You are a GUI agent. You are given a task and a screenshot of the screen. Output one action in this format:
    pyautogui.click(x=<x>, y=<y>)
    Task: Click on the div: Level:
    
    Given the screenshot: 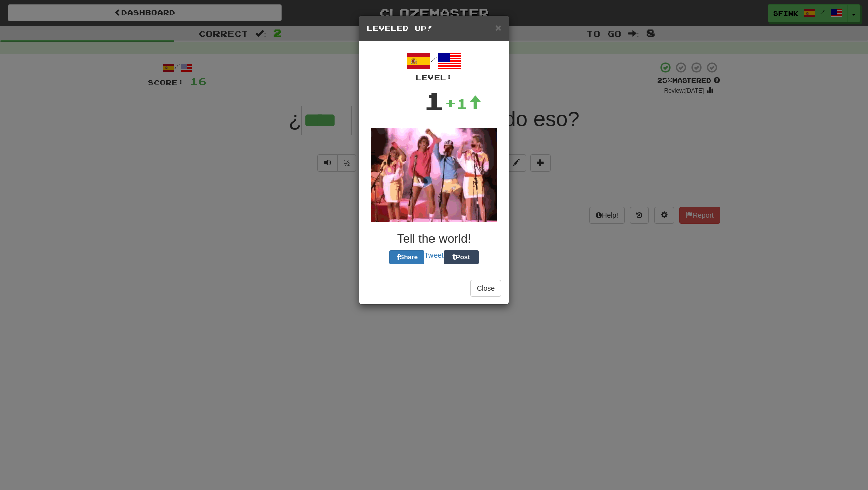 What is the action you would take?
    pyautogui.click(x=434, y=78)
    